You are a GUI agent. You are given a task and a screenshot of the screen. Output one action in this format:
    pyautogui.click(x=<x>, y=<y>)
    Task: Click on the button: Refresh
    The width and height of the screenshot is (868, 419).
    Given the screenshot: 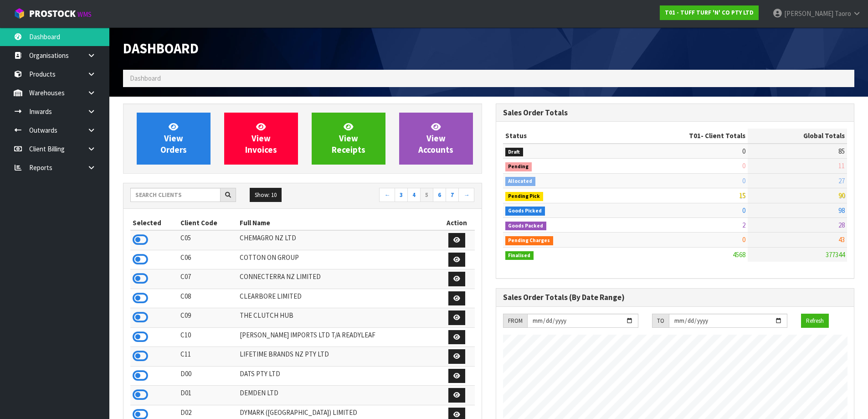 What is the action you would take?
    pyautogui.click(x=815, y=321)
    